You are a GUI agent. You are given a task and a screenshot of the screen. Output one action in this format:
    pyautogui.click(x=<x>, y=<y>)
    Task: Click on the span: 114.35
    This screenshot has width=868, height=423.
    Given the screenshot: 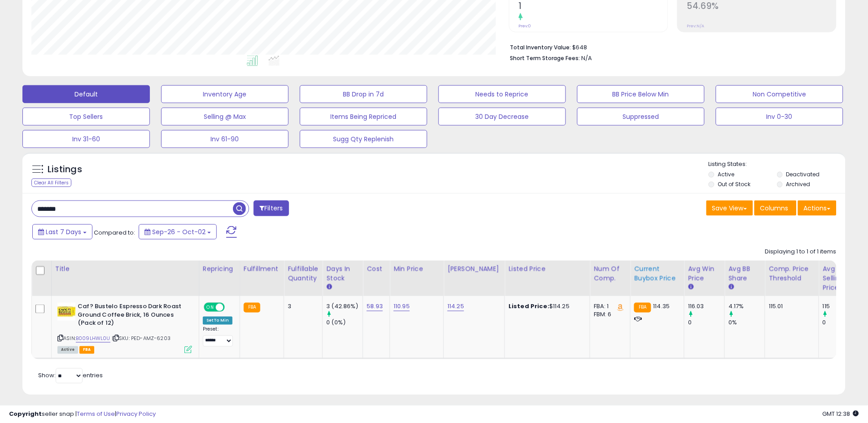 What is the action you would take?
    pyautogui.click(x=661, y=307)
    